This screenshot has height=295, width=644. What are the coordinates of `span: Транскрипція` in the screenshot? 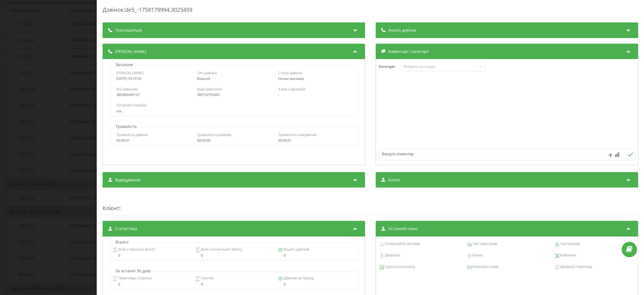 It's located at (129, 30).